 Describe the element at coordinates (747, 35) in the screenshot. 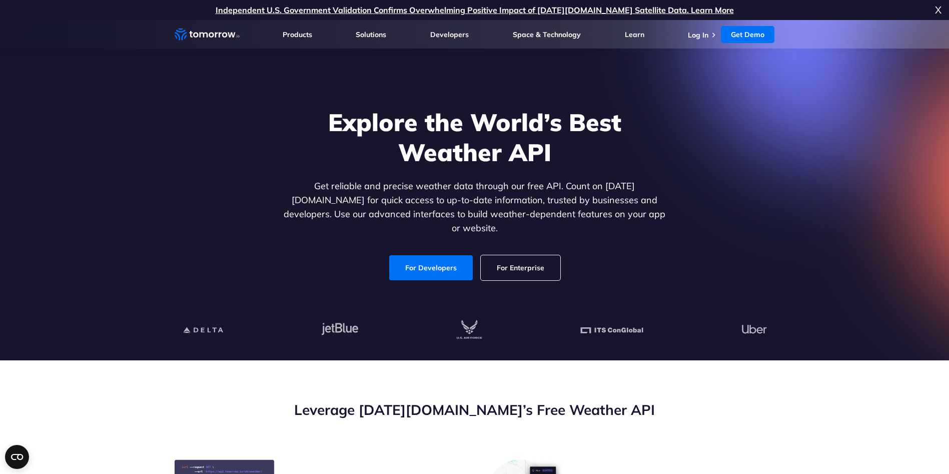

I see `a: Get Demo` at that location.